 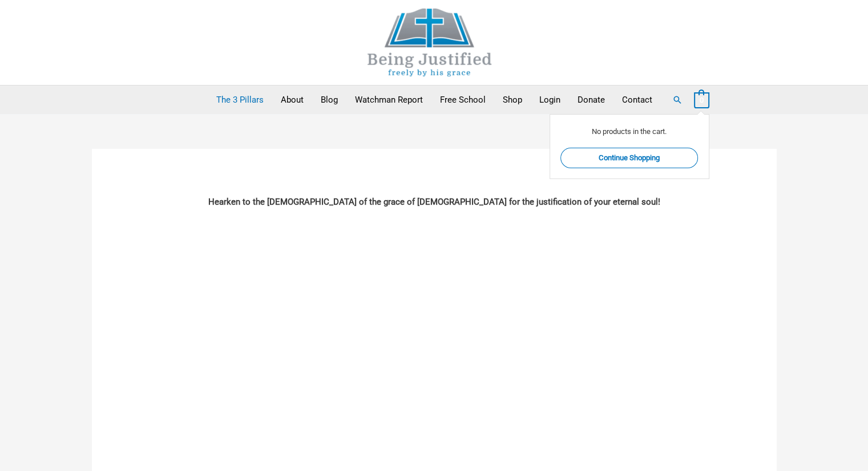 I want to click on span: 0, so click(x=701, y=100).